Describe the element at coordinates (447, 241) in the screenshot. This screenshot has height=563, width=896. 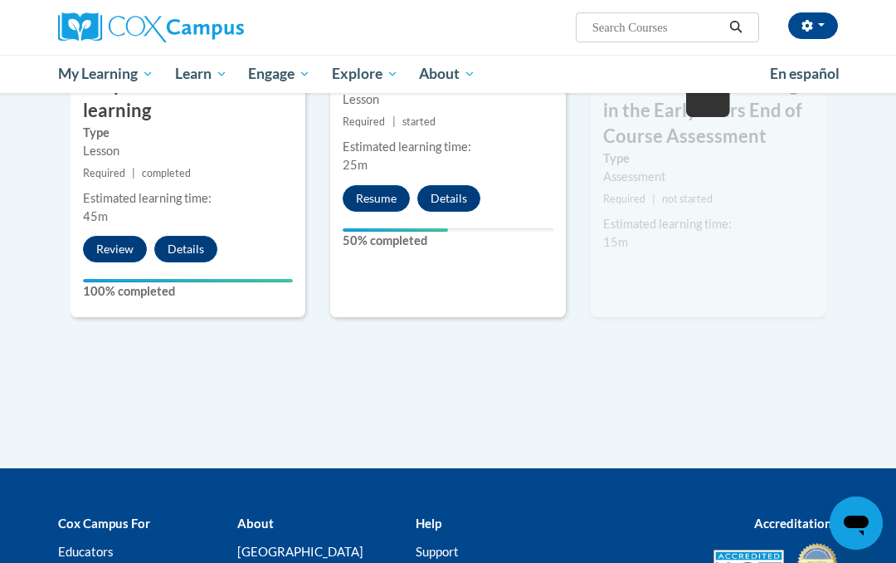
I see `label: 50% completed` at that location.